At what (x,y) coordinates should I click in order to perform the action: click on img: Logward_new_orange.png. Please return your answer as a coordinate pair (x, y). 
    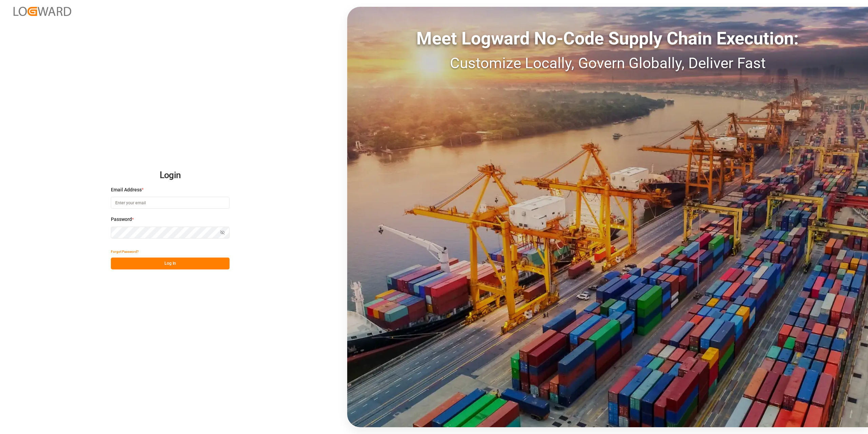
    Looking at the image, I should click on (43, 11).